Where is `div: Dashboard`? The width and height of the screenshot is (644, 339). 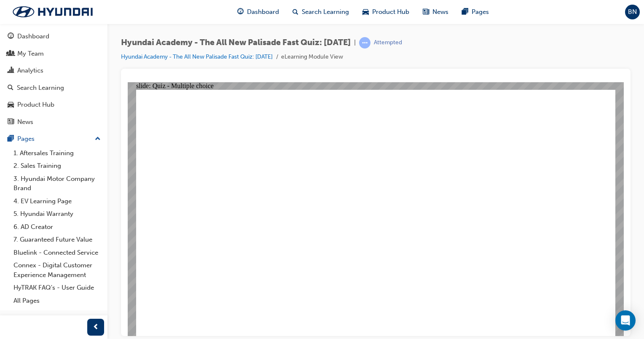 div: Dashboard is located at coordinates (33, 36).